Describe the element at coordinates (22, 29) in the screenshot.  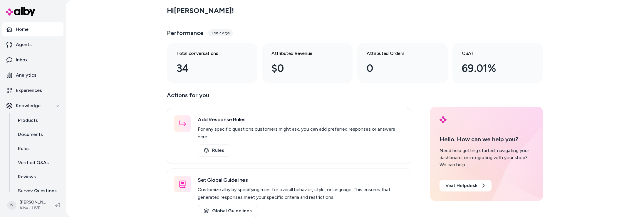
I see `p: Home` at that location.